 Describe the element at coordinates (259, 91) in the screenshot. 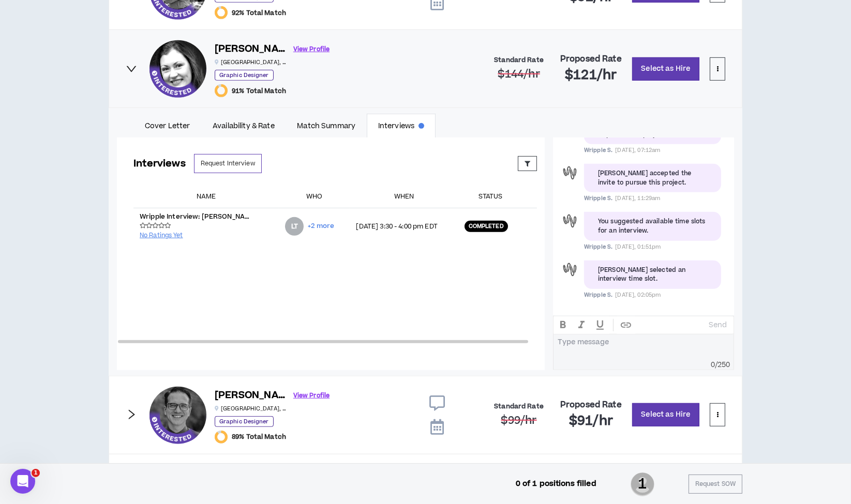

I see `span: 91% Total Match` at that location.